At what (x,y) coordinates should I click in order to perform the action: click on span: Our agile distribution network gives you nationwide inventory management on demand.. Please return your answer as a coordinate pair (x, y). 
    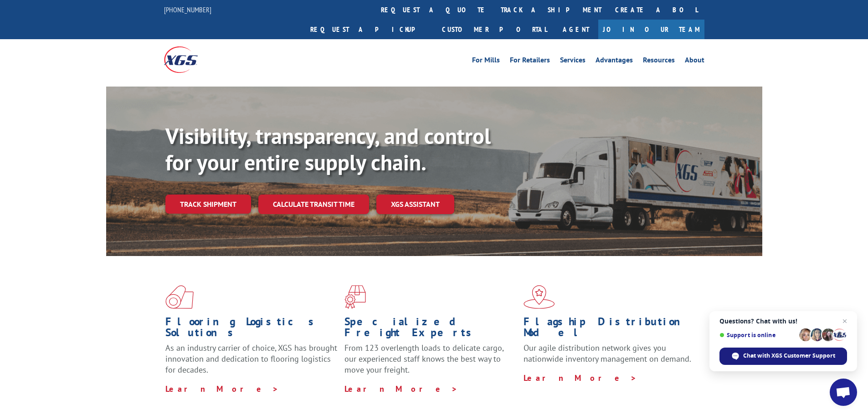
    Looking at the image, I should click on (607, 353).